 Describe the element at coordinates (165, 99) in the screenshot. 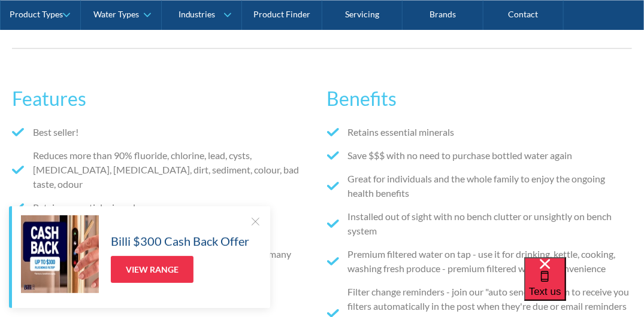

I see `h2: Features` at that location.